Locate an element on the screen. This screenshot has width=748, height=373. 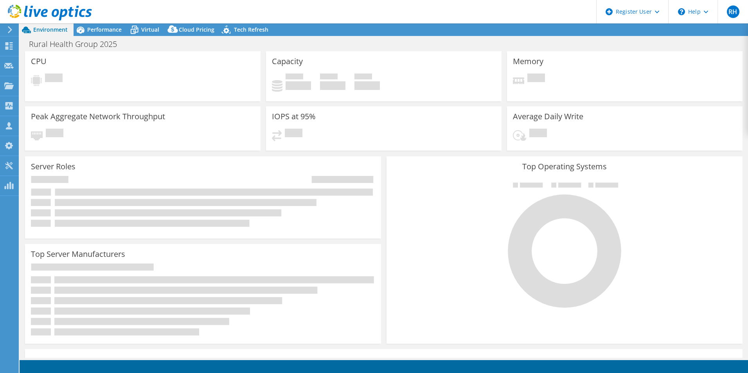
span: Virtual is located at coordinates (150, 29).